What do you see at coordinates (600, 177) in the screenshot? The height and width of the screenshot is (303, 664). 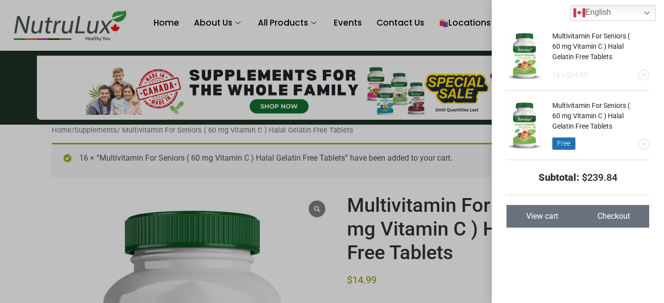 I see `bdi: 239.84` at bounding box center [600, 177].